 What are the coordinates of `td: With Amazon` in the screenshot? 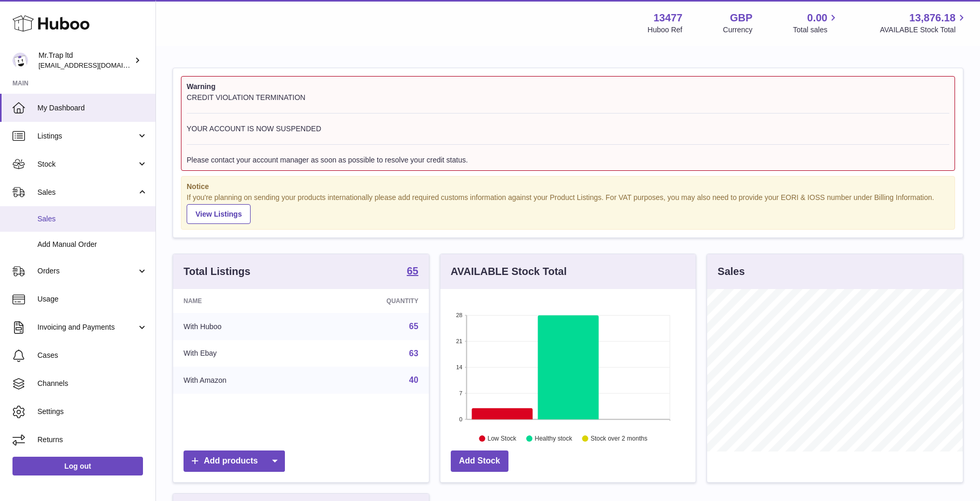 It's located at (243, 380).